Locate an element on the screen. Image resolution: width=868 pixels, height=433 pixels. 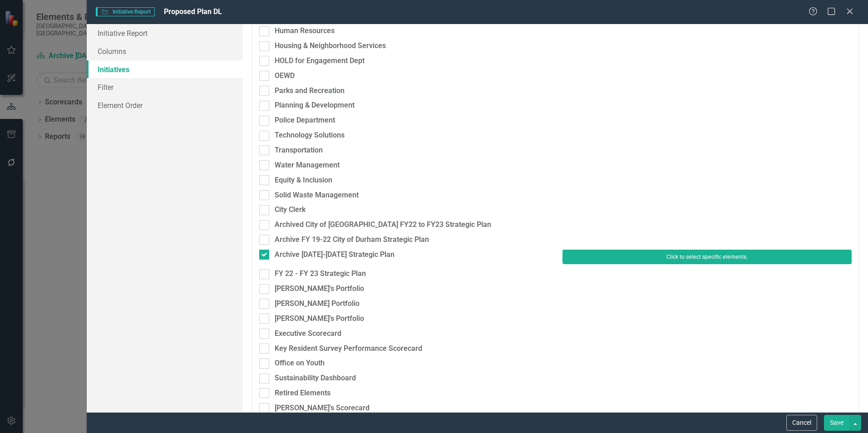
div: Technology Solutions is located at coordinates (309, 135).